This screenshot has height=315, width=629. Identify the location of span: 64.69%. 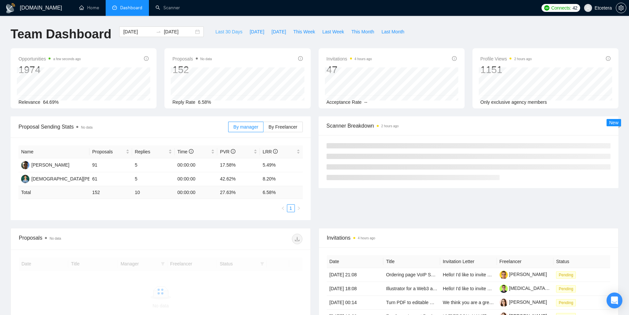
(51, 102).